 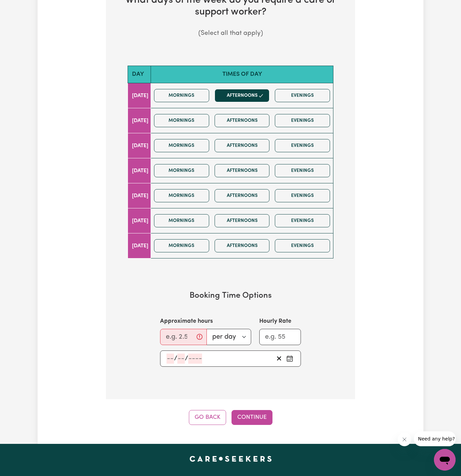 What do you see at coordinates (252, 418) in the screenshot?
I see `button: Continue` at bounding box center [252, 418].